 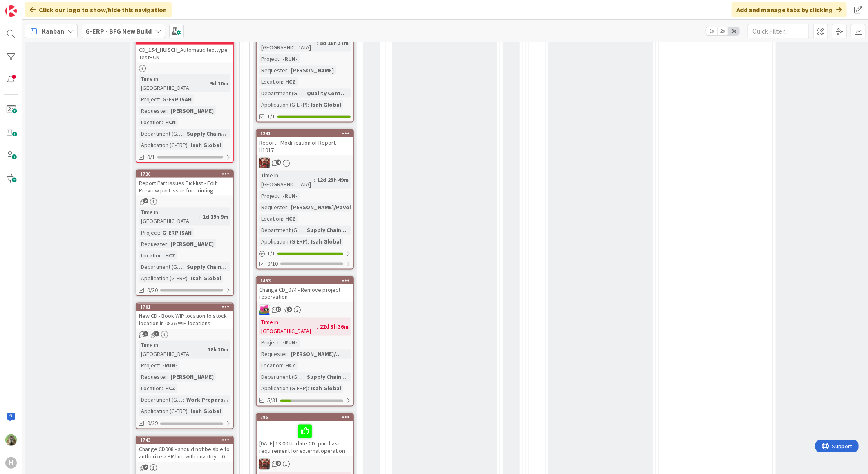 I want to click on div: 785, so click(x=306, y=418).